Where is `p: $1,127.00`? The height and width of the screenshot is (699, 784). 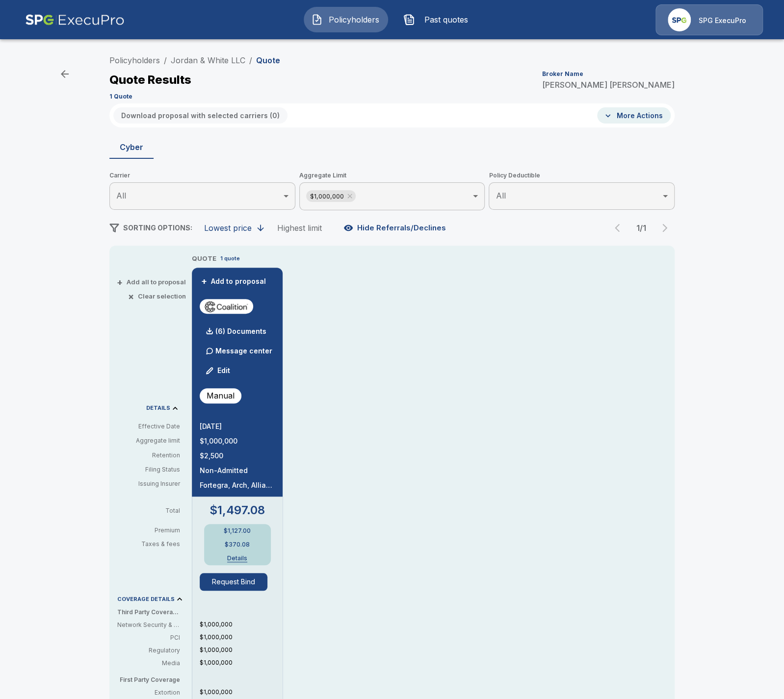
p: $1,127.00 is located at coordinates (237, 531).